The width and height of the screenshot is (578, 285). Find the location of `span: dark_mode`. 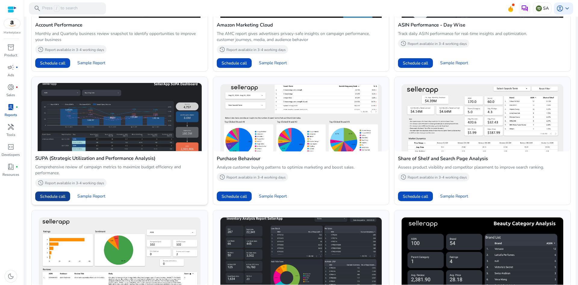

span: dark_mode is located at coordinates (11, 276).